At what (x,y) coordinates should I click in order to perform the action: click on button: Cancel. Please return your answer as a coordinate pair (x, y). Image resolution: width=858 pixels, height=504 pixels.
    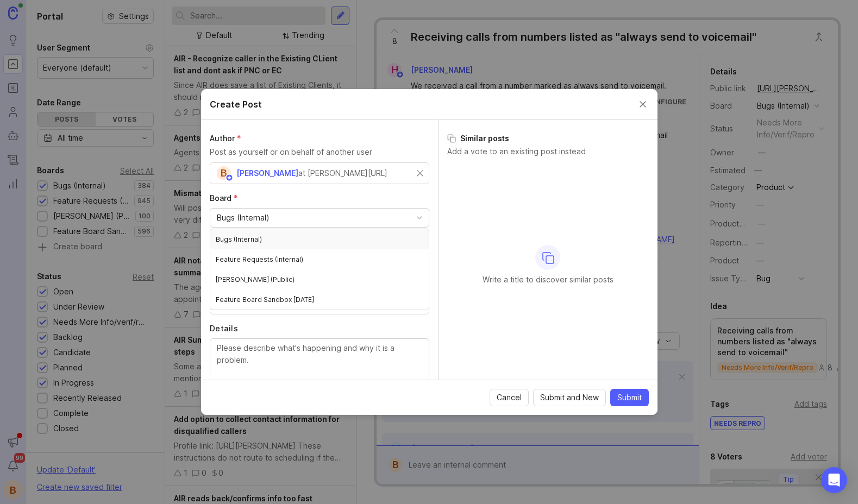
    Looking at the image, I should click on (509, 398).